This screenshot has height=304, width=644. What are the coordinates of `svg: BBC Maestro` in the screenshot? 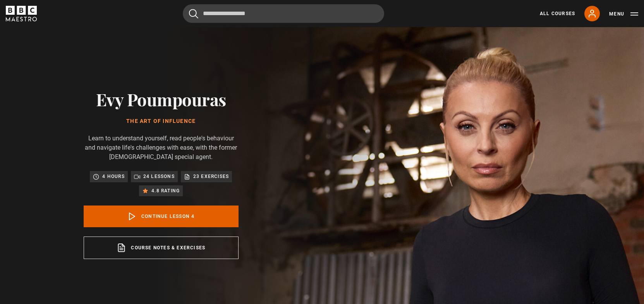 It's located at (21, 14).